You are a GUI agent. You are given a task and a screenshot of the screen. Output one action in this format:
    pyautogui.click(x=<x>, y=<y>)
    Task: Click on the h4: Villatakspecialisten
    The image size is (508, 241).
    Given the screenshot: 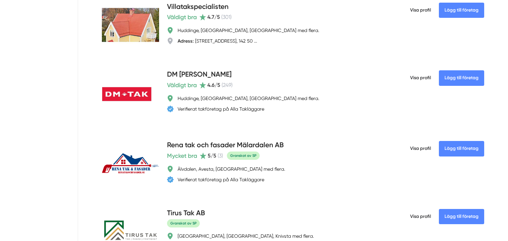 What is the action you would take?
    pyautogui.click(x=198, y=7)
    